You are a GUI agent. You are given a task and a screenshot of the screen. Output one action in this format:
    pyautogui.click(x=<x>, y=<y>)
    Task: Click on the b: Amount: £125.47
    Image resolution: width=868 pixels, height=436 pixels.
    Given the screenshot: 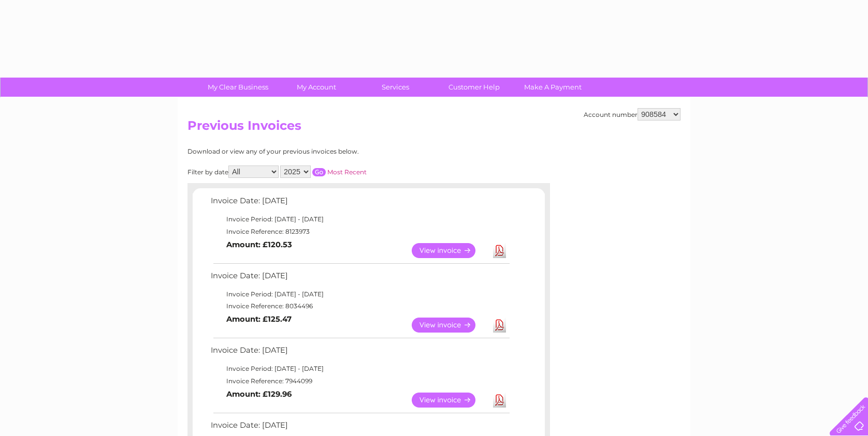 What is the action you would take?
    pyautogui.click(x=259, y=319)
    